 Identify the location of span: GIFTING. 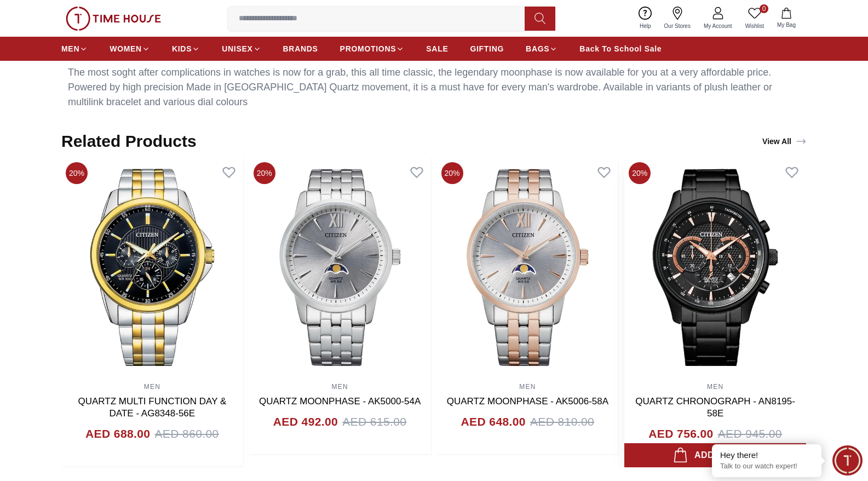
(487, 49).